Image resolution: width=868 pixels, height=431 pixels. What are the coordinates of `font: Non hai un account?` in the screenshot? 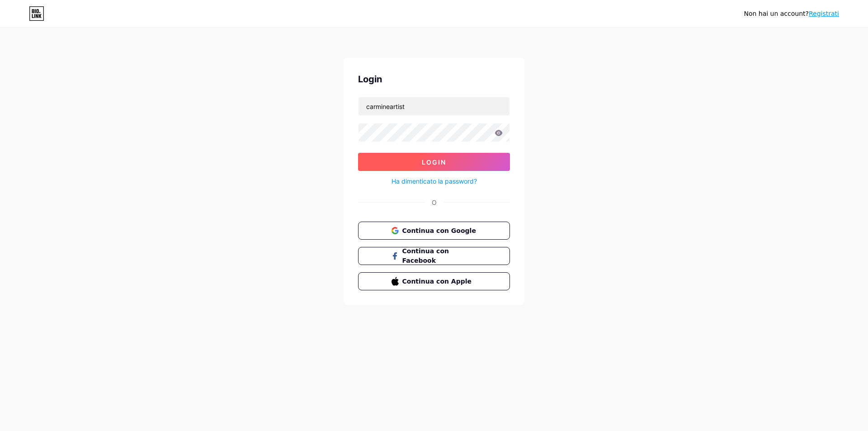 It's located at (777, 14).